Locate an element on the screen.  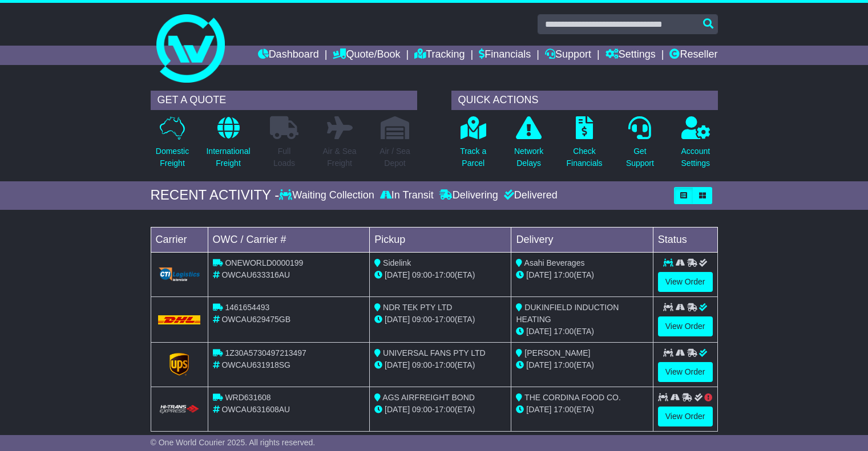
a: Dashboard is located at coordinates (288, 55).